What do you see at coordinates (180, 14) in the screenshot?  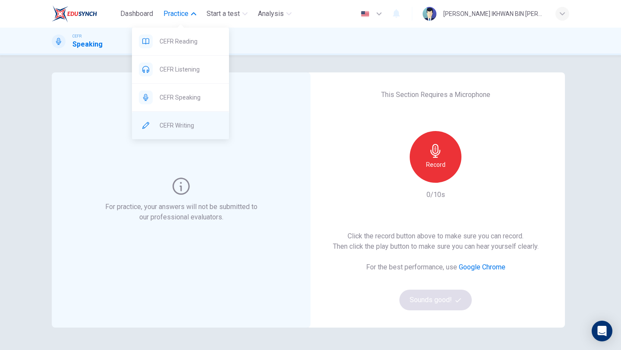 I see `button: Practice` at bounding box center [180, 14].